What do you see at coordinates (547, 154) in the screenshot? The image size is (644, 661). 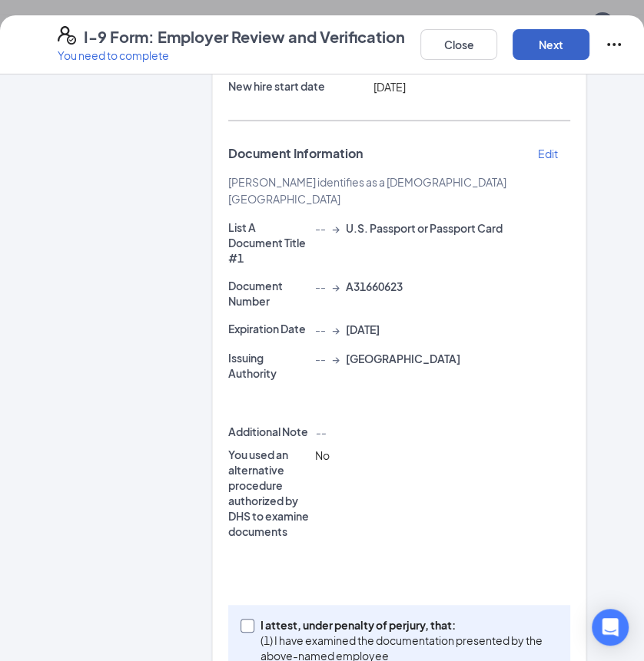 I see `p: Edit` at bounding box center [547, 154].